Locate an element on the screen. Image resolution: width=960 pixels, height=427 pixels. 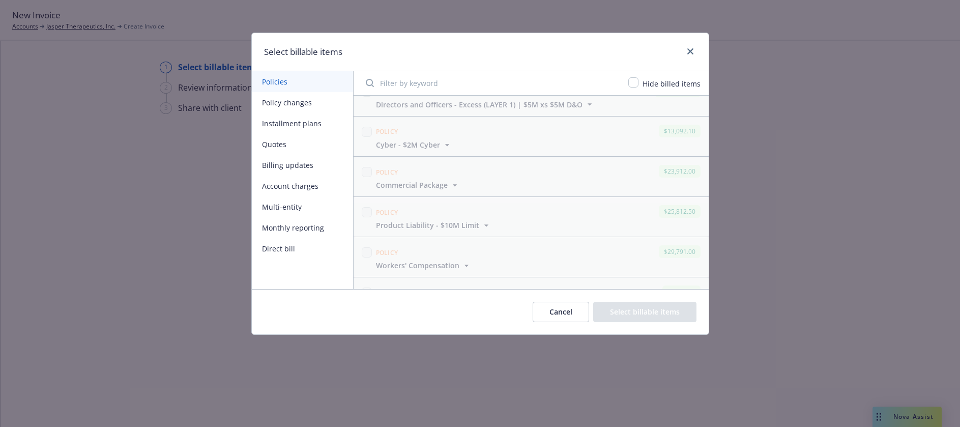
span: Policy$23,912.00Commercial Package is located at coordinates (531, 177).